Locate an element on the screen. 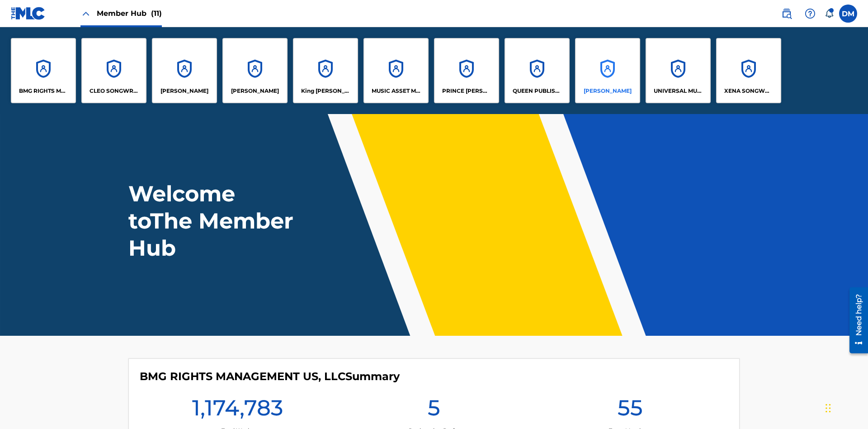 The image size is (868, 429). img: help is located at coordinates (810, 14).